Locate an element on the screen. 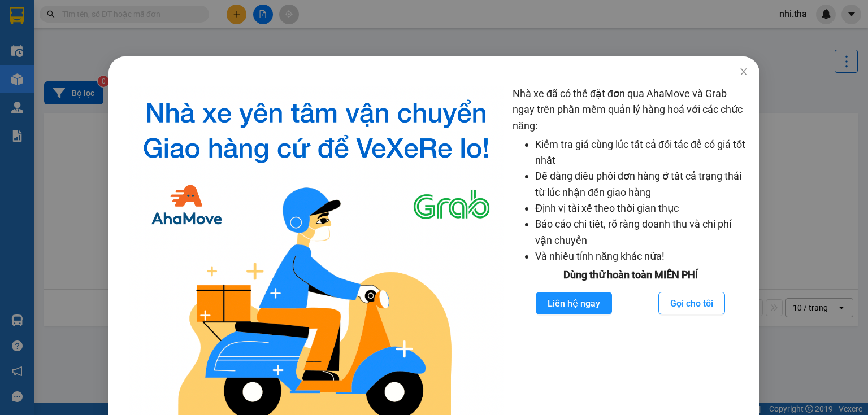  span: Liên hệ ngay is located at coordinates (573, 304).